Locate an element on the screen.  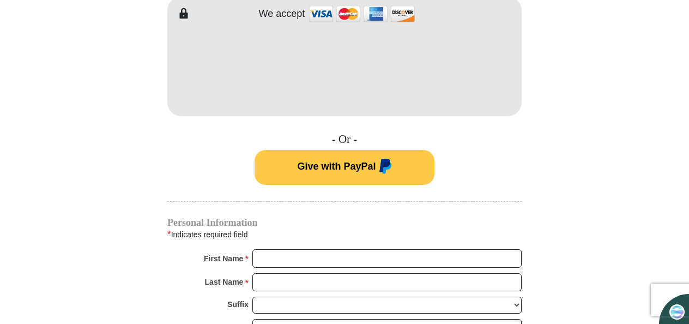
h4: - Or - is located at coordinates (344, 139).